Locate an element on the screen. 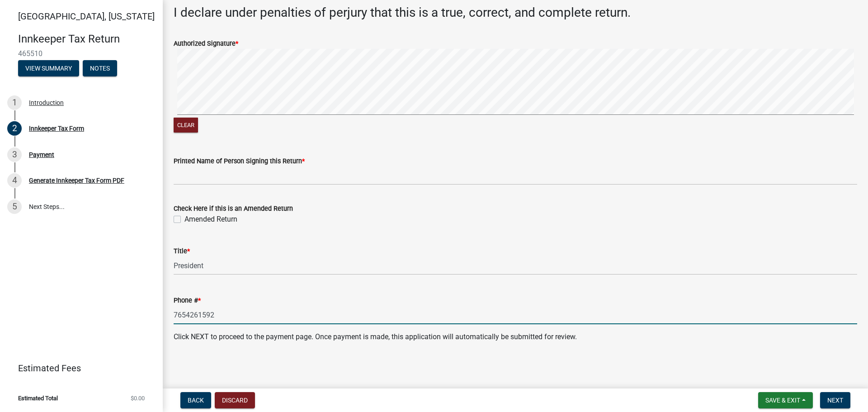 Image resolution: width=868 pixels, height=412 pixels. button: Clear is located at coordinates (186, 125).